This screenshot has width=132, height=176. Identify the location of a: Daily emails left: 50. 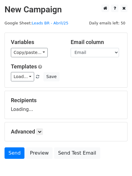
(107, 23).